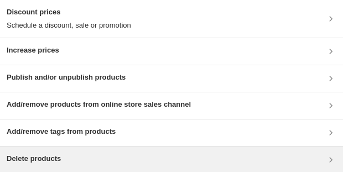 The width and height of the screenshot is (343, 172). I want to click on p: Schedule a discount, sale or promotion, so click(69, 25).